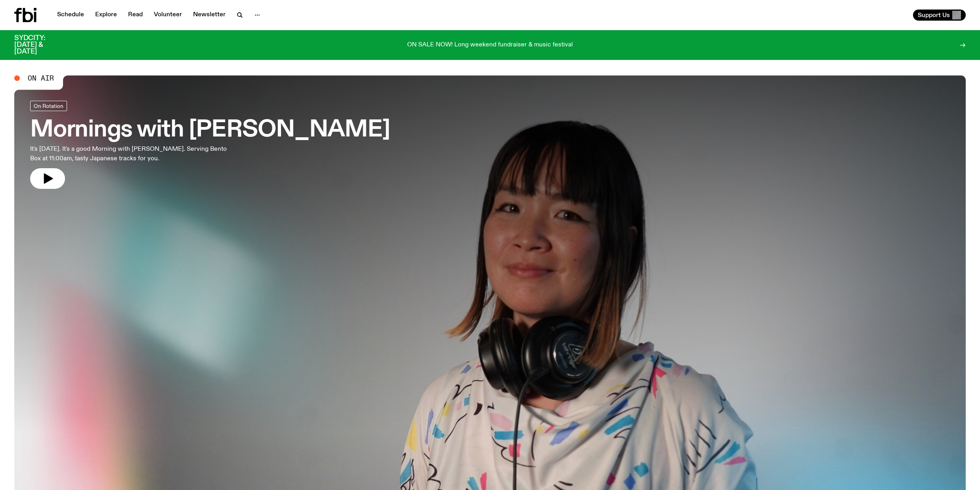 This screenshot has height=490, width=980. What do you see at coordinates (71, 15) in the screenshot?
I see `a: Schedule` at bounding box center [71, 15].